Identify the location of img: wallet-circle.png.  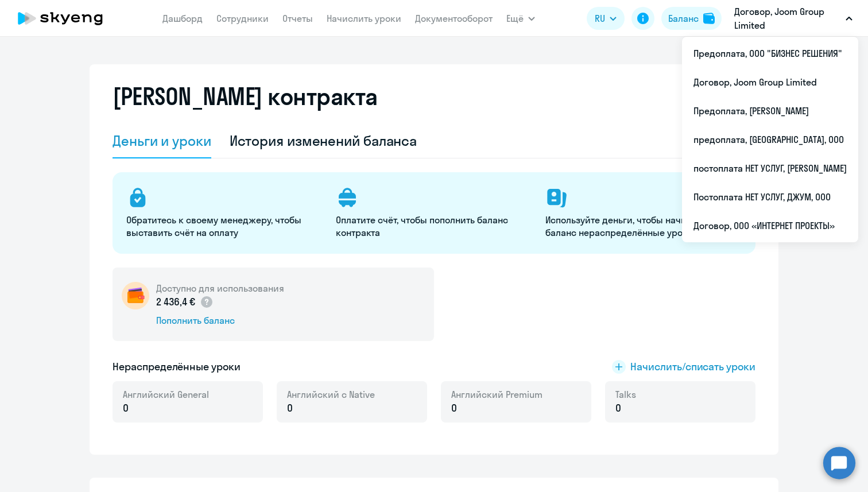
(136, 296).